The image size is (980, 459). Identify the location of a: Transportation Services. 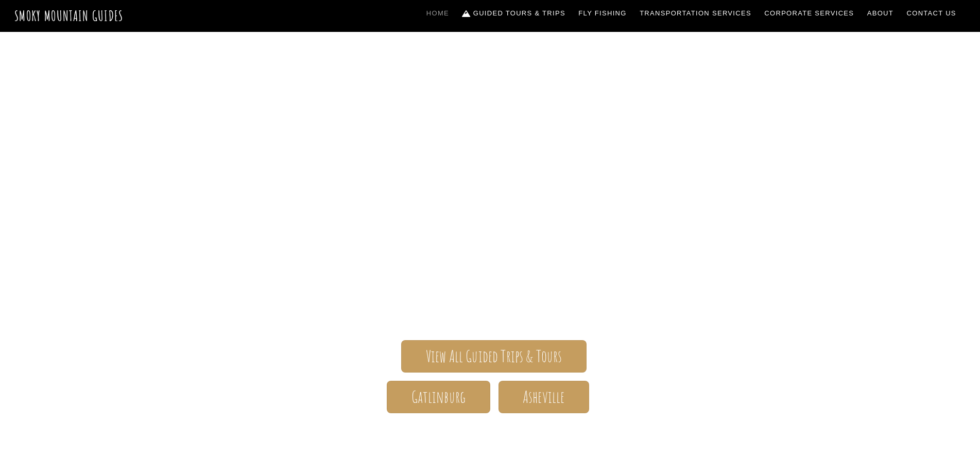
(695, 14).